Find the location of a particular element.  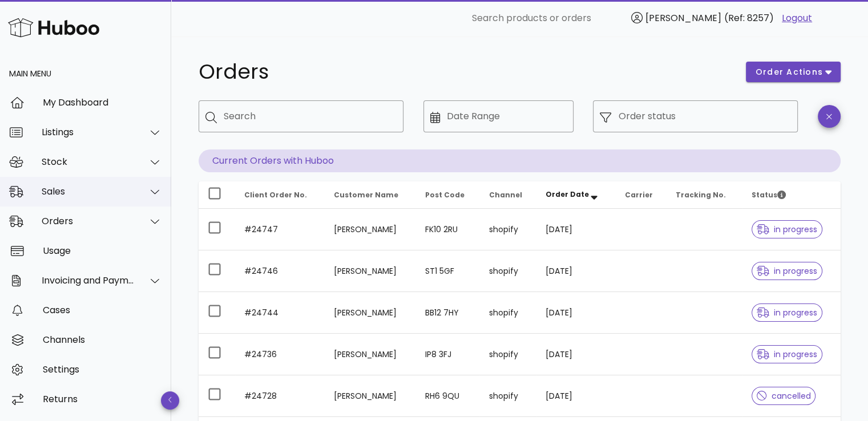

div: Listings is located at coordinates (88, 132).